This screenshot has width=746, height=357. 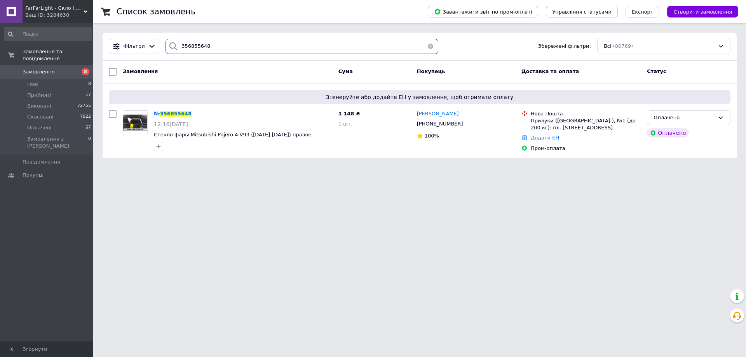 What do you see at coordinates (39, 106) in the screenshot?
I see `span: Виконані` at bounding box center [39, 106].